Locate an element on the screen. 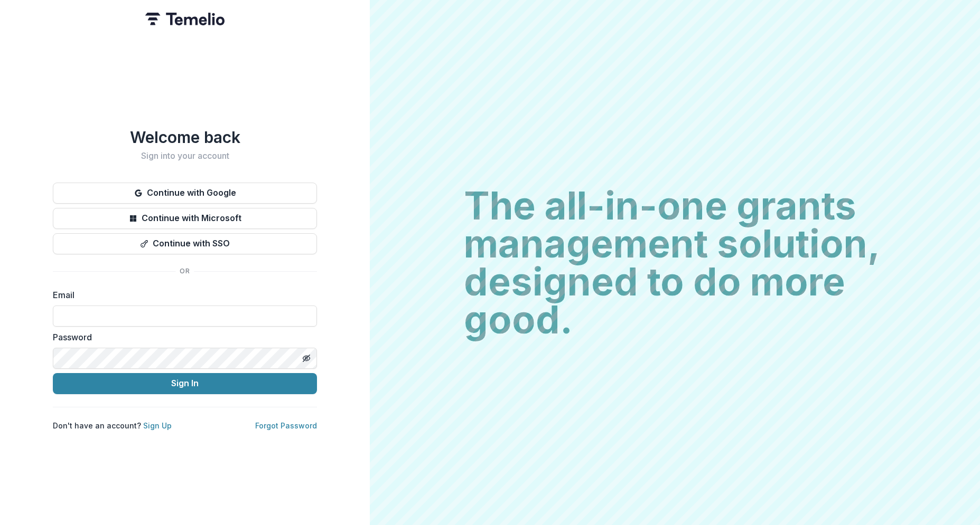 This screenshot has width=980, height=525. label: Password is located at coordinates (181, 337).